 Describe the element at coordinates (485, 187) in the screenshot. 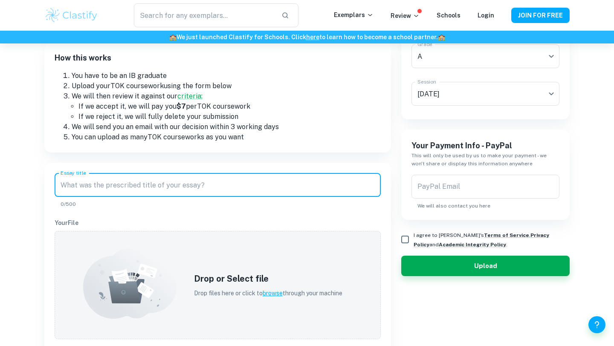

I see `input: We'll contact you here` at that location.